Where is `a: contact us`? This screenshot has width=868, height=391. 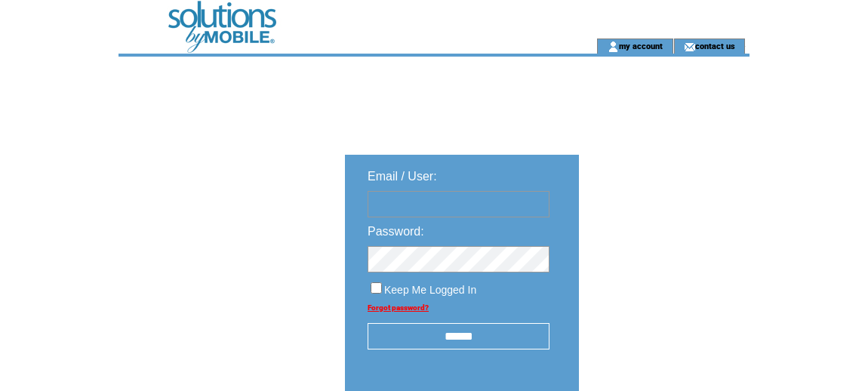
a: contact us is located at coordinates (715, 45).